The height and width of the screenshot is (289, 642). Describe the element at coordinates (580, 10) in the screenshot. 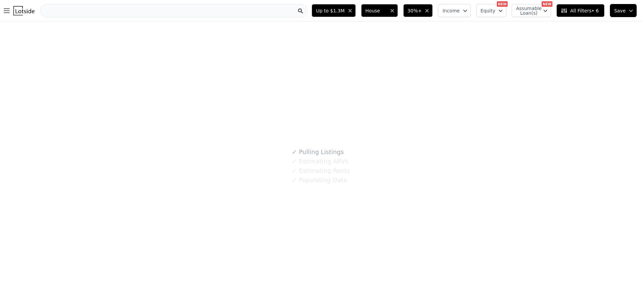

I see `button: All Filters• 6` at that location.